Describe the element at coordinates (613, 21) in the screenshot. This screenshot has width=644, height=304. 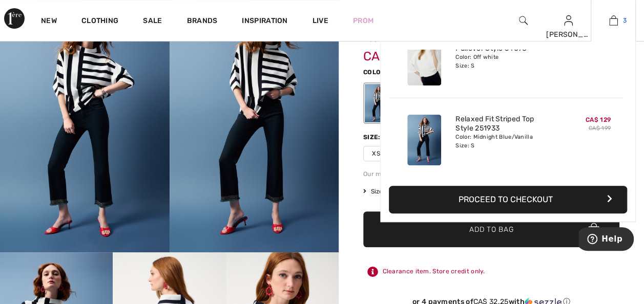
I see `img: My Bag` at that location.